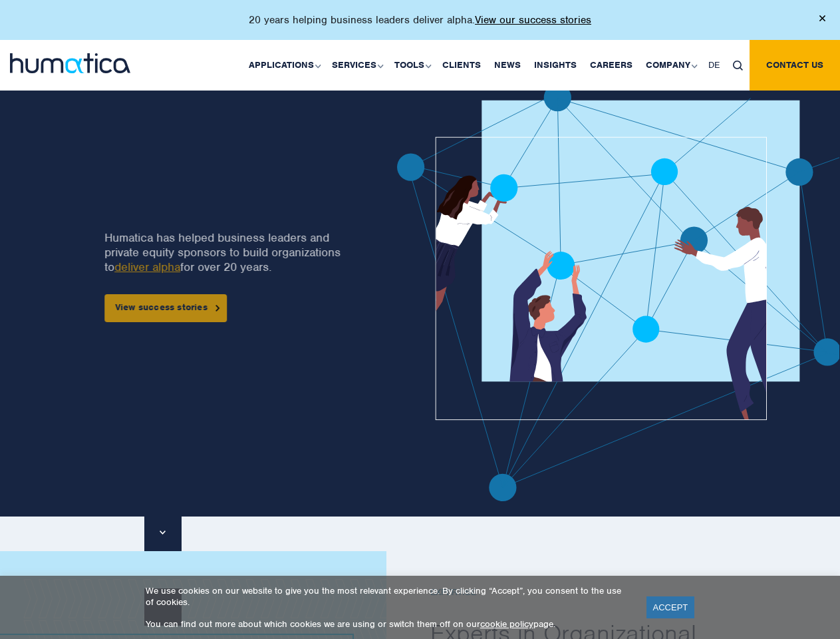 Image resolution: width=840 pixels, height=639 pixels. I want to click on a: Contact us, so click(795, 65).